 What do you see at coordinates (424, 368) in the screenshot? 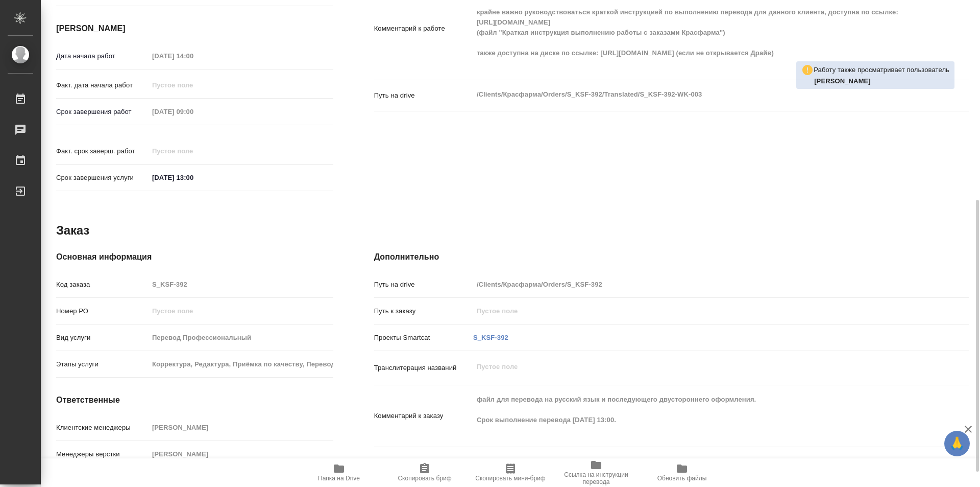
I see `p: Транслитерация названий` at bounding box center [424, 368].